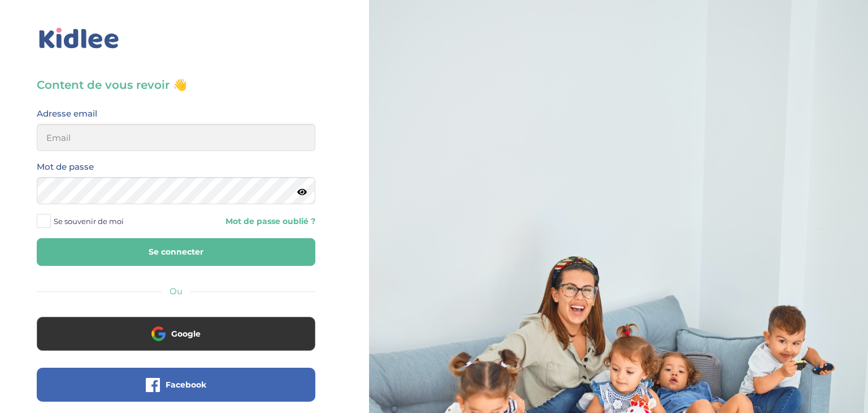 This screenshot has height=413, width=868. What do you see at coordinates (176, 252) in the screenshot?
I see `button: Se connecter` at bounding box center [176, 252].